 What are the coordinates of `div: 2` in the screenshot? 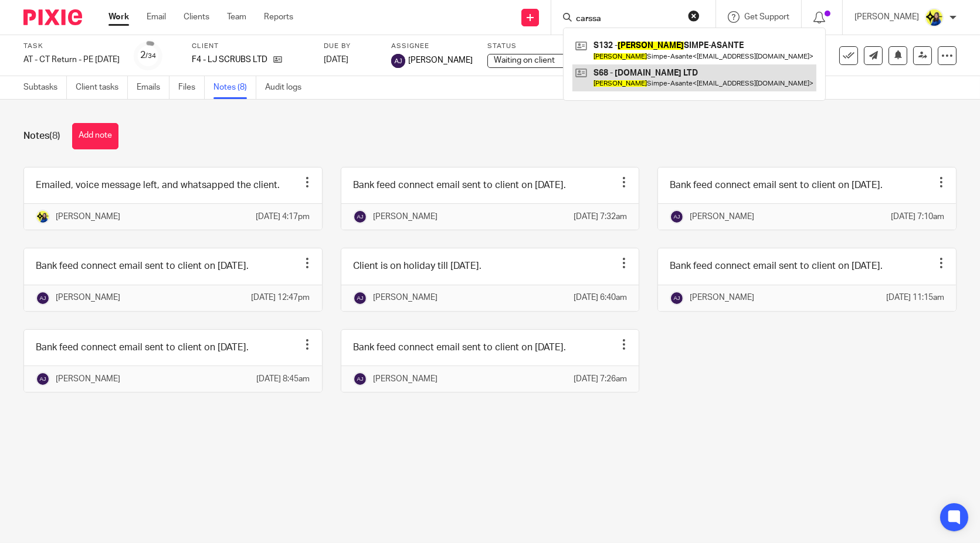 It's located at (148, 55).